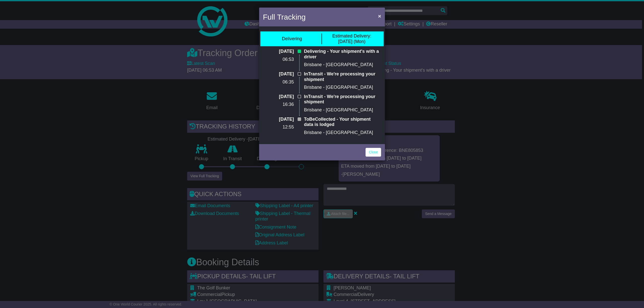 The width and height of the screenshot is (644, 308). Describe the element at coordinates (352, 36) in the screenshot. I see `span: Estimated Delivery:` at that location.